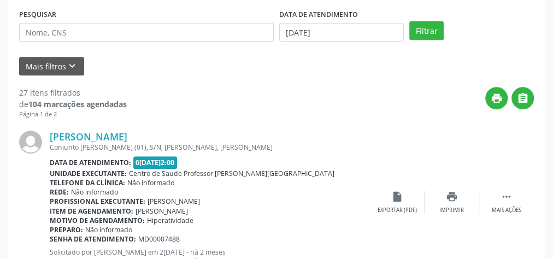 The image size is (553, 259). What do you see at coordinates (73, 92) in the screenshot?
I see `div: 27 itens filtrados` at bounding box center [73, 92].